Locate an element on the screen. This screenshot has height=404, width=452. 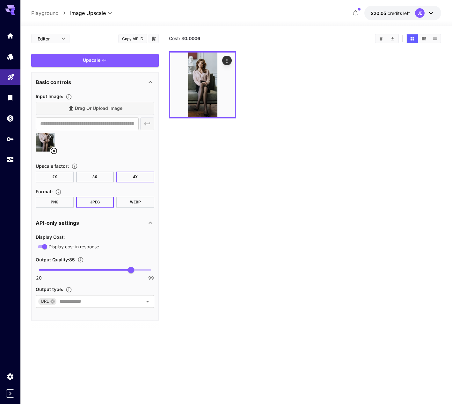
button: Copy AIR ID is located at coordinates (133, 39).